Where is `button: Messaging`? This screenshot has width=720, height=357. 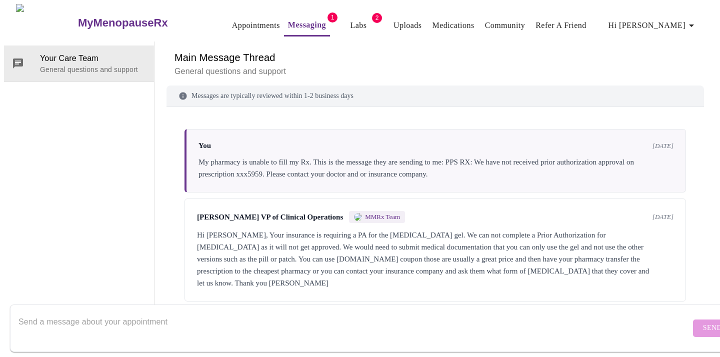
button: Messaging is located at coordinates (307, 25).